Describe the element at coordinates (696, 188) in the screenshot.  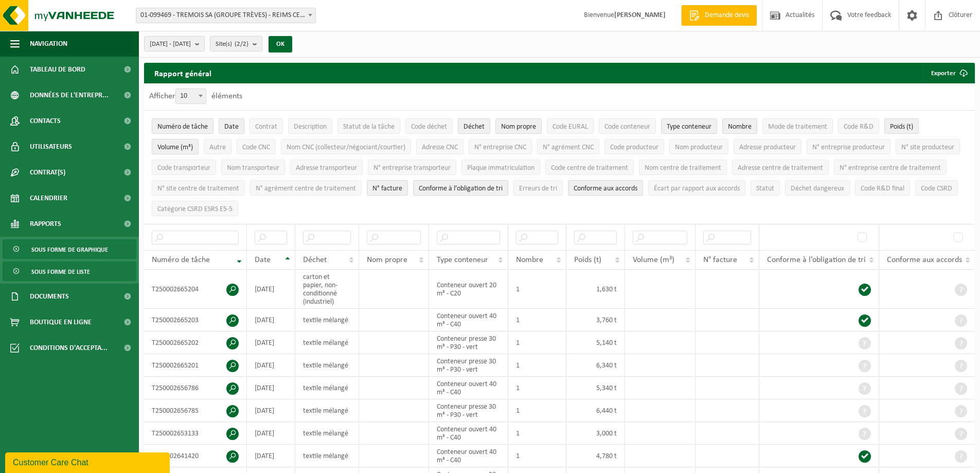
I see `button: Écart par rapport aux accordsÉcart par rapport aux accords: Activate to sort` at that location.